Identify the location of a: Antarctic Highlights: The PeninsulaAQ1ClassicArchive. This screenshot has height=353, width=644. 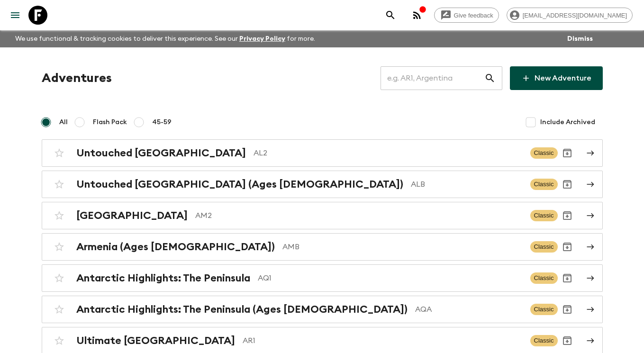
(322, 278).